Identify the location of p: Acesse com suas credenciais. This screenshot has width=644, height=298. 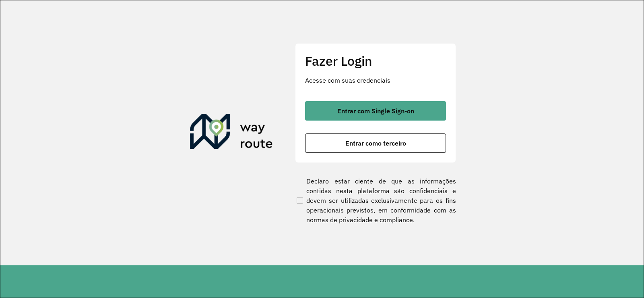
(375, 80).